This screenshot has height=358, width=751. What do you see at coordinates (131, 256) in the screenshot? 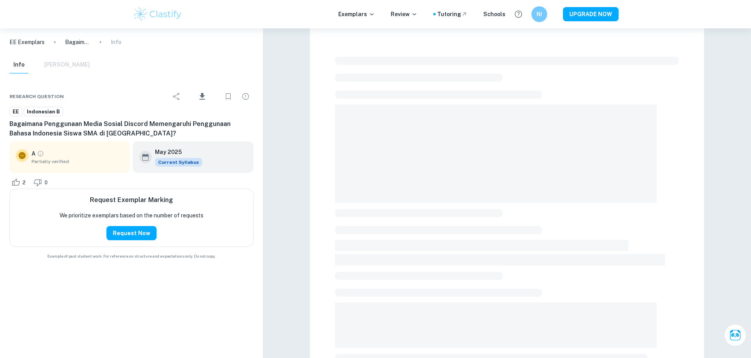
I see `span: Example of past student work. For reference on structure and expectations only. Do not copy.` at bounding box center [131, 256].